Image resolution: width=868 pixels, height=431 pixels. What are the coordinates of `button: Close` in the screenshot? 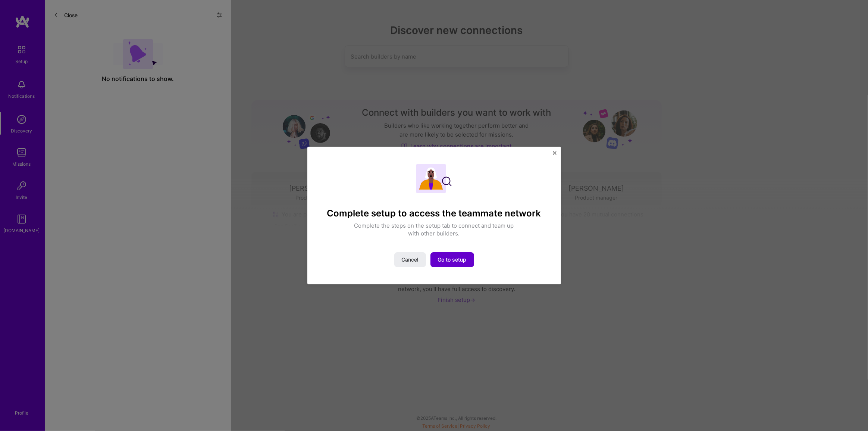 It's located at (555, 155).